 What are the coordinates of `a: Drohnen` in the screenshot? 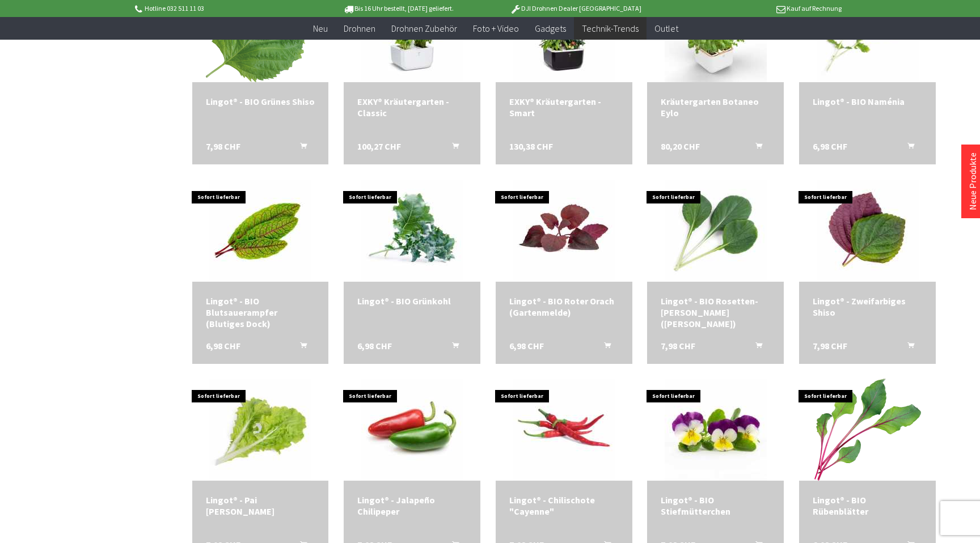 It's located at (360, 29).